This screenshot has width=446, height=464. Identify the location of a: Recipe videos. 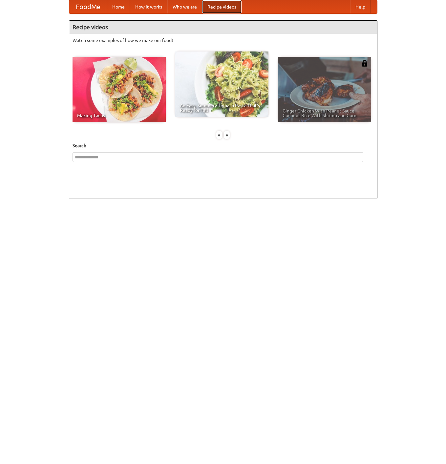
(222, 7).